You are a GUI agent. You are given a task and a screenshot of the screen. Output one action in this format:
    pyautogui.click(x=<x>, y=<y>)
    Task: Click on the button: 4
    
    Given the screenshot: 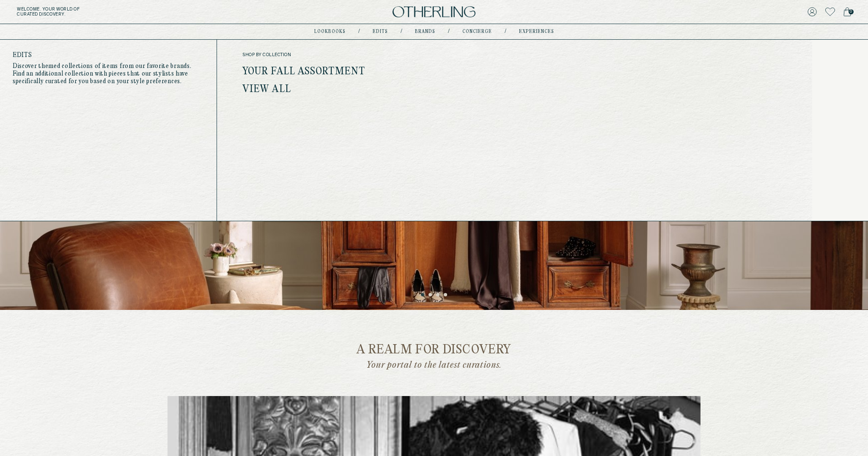 What is the action you would take?
    pyautogui.click(x=446, y=295)
    